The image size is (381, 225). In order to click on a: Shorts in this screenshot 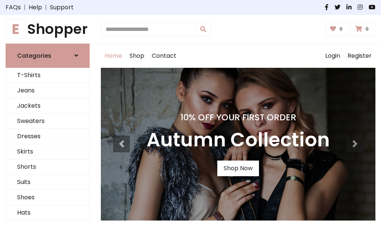, I will do `click(48, 167)`.